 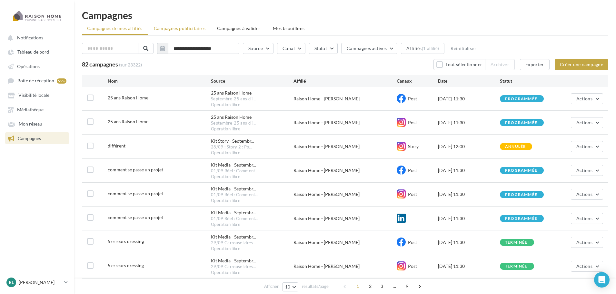 What do you see at coordinates (37, 66) in the screenshot?
I see `a: Opérations` at bounding box center [37, 66].